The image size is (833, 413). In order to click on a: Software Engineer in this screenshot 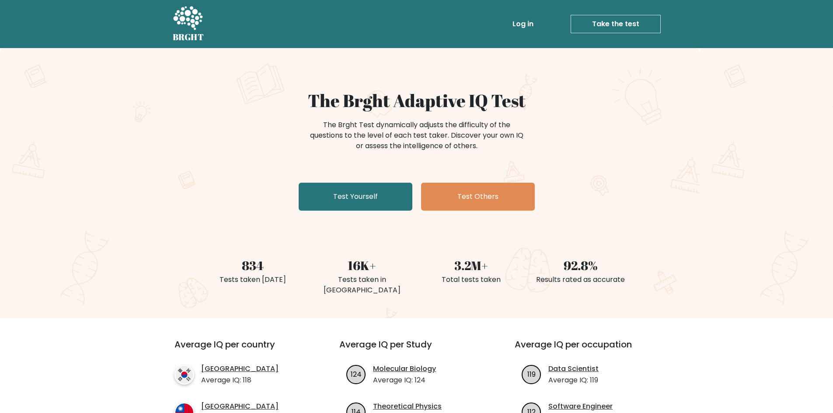, I will do `click(580, 407)`.